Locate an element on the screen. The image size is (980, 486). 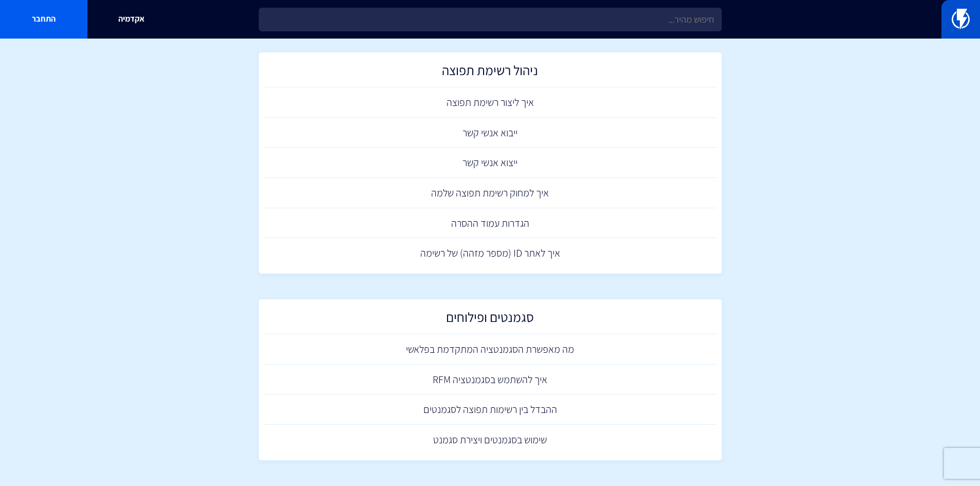
a: איך לאתר ID (מספר מזהה) של רשימה is located at coordinates (490, 253).